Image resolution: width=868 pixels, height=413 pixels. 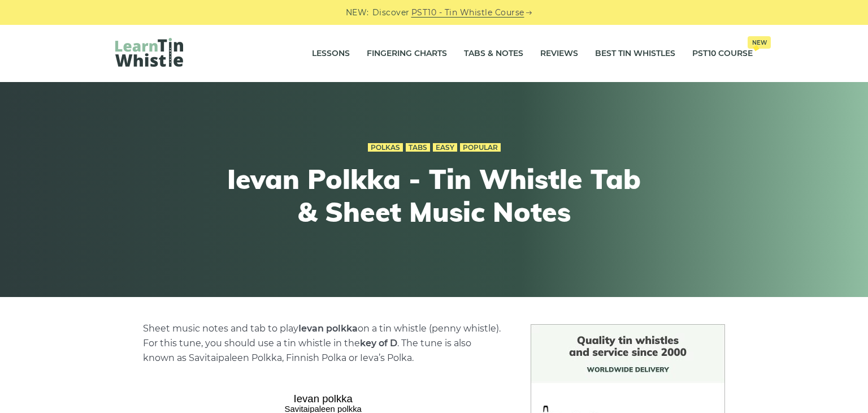 What do you see at coordinates (323, 343) in the screenshot?
I see `p: Sheet music notes and tab to play on a tin whistle (penny whistle). For this tune, you should use...` at bounding box center [323, 343].